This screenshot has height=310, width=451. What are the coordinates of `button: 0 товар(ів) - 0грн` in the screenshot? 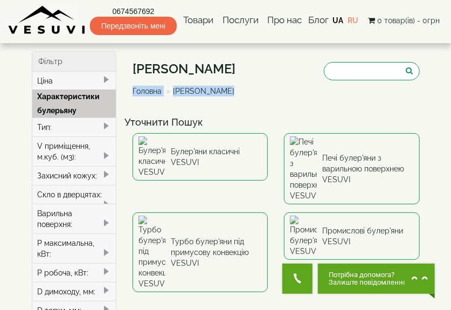 It's located at (404, 20).